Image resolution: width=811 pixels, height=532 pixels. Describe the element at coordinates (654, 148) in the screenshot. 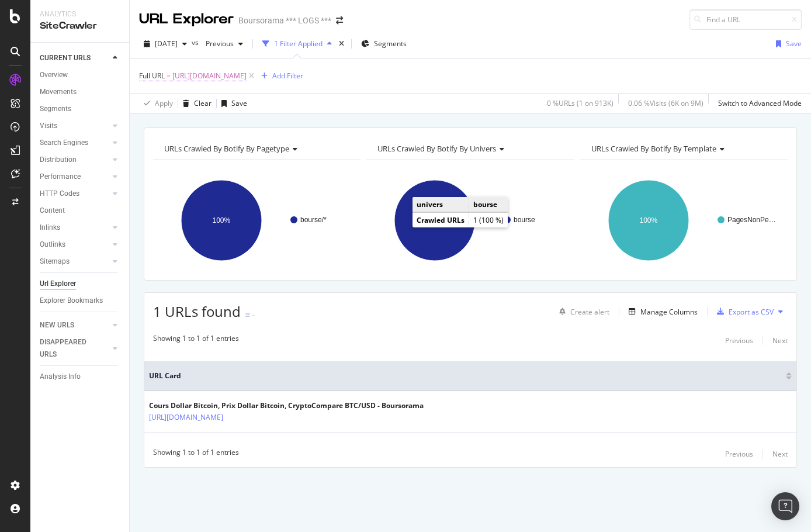

I see `span: URLs Crawled By Botify By template` at that location.